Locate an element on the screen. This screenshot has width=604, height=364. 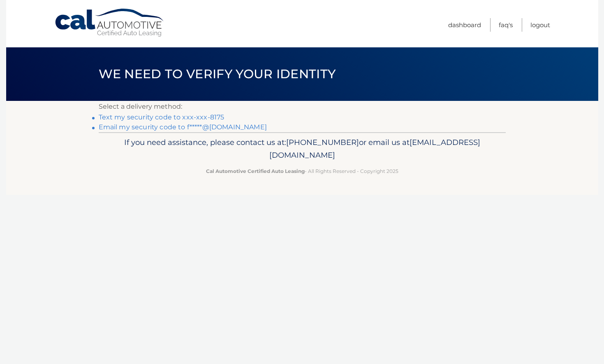
p: - All Rights Reserved - Copyright 2025 is located at coordinates (302, 171).